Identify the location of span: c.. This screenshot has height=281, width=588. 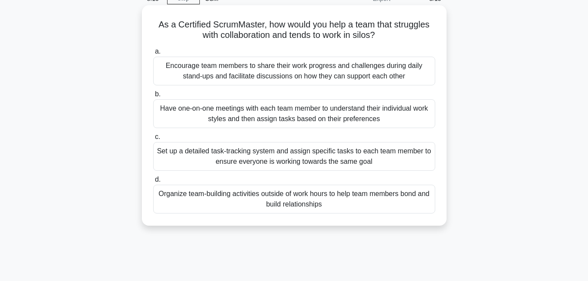
(158, 136).